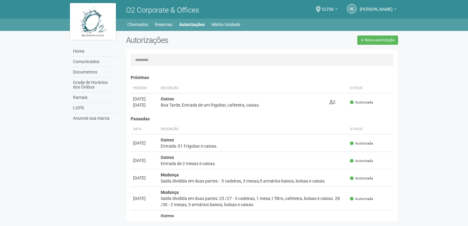 This screenshot has width=468, height=226. What do you see at coordinates (262, 78) in the screenshot?
I see `h4: Próximas` at bounding box center [262, 78].